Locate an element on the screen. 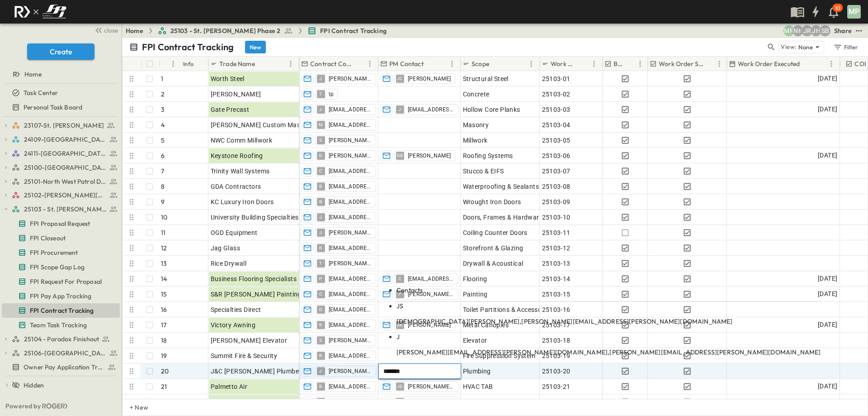 Image resolution: width=868 pixels, height=416 pixels. span: Specialties Direct is located at coordinates (236, 310).